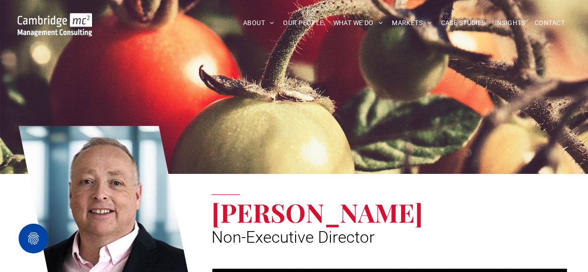 Image resolution: width=588 pixels, height=272 pixels. Describe the element at coordinates (510, 23) in the screenshot. I see `a: INSIGHTS` at that location.